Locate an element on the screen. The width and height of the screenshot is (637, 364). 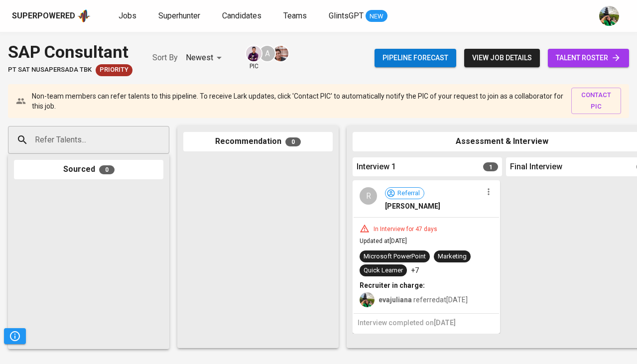
span: talent roster is located at coordinates (588, 58).